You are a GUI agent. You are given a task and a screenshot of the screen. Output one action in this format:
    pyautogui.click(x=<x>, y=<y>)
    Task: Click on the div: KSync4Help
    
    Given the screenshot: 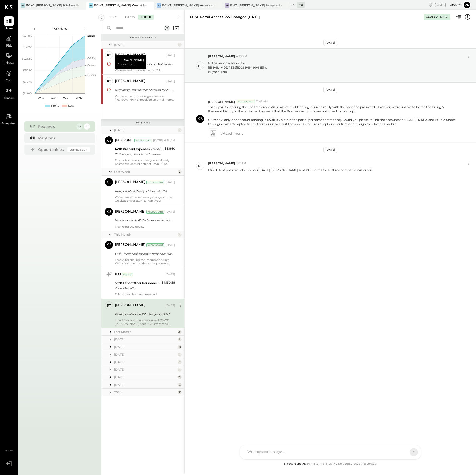 What is the action you would take?
    pyautogui.click(x=237, y=72)
    